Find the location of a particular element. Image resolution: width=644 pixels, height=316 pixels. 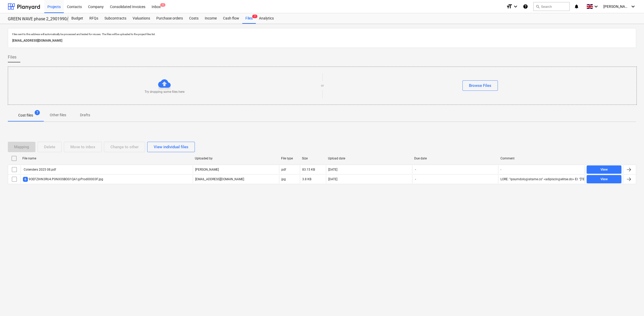

div: Uploaded by is located at coordinates (236, 158).